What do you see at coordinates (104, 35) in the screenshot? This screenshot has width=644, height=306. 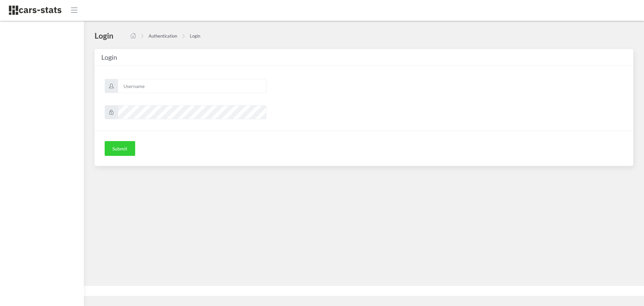 I see `h4: Login` at bounding box center [104, 35].